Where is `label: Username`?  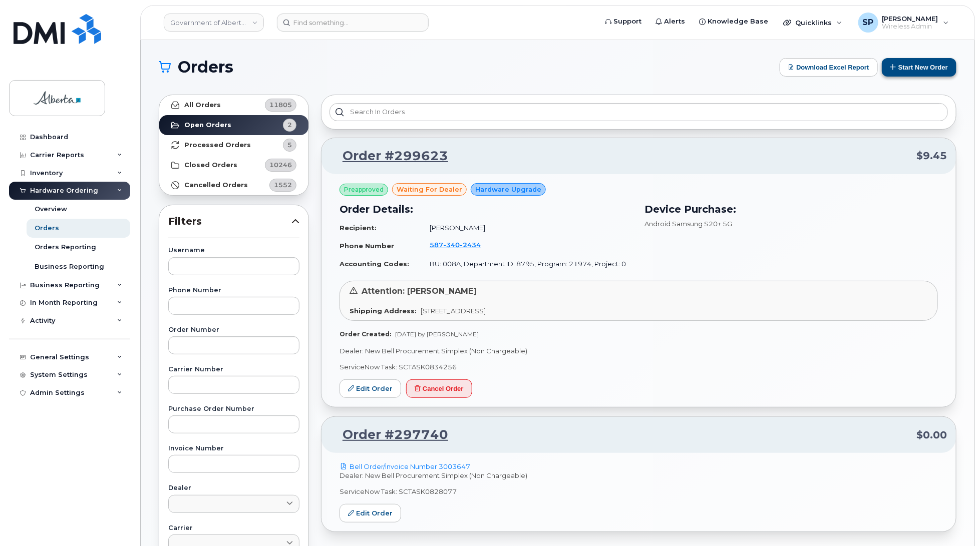 label: Username is located at coordinates (234, 250).